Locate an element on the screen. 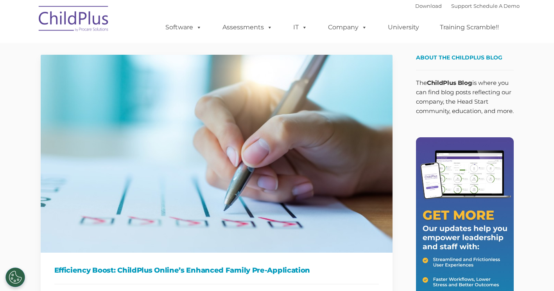 This screenshot has height=291, width=554. span: About the ChildPlus Blog is located at coordinates (459, 57).